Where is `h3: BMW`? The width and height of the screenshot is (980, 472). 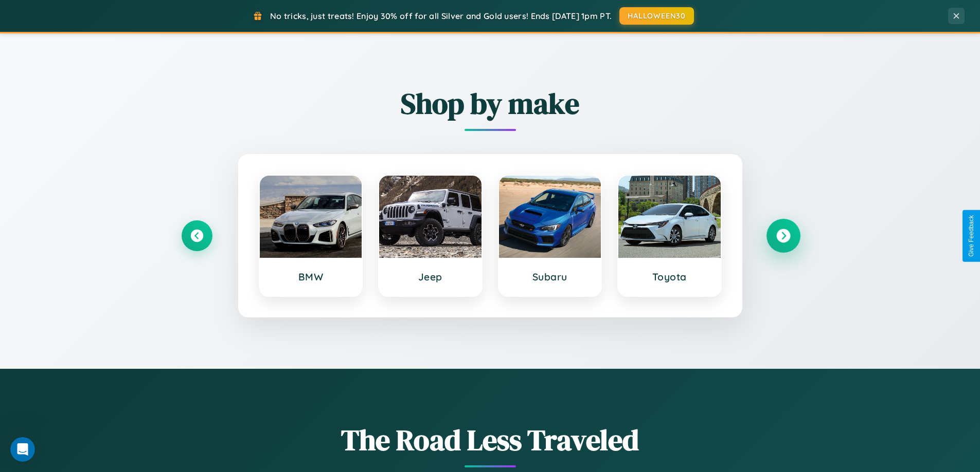 h3: BMW is located at coordinates (311, 277).